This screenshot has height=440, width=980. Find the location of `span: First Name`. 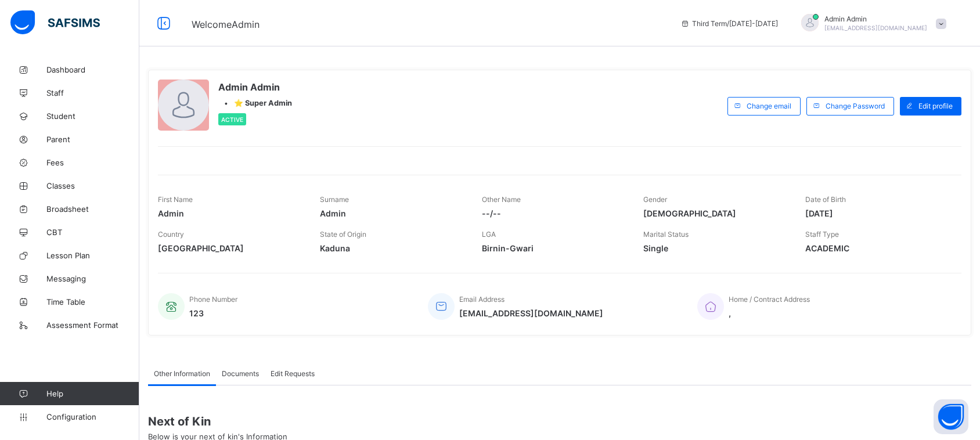

span: First Name is located at coordinates (175, 199).